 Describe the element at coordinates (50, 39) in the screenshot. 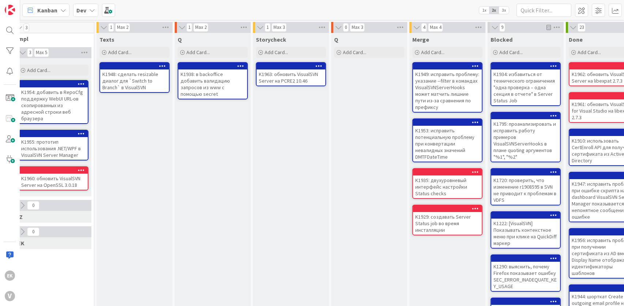

I see `span: Impl` at that location.